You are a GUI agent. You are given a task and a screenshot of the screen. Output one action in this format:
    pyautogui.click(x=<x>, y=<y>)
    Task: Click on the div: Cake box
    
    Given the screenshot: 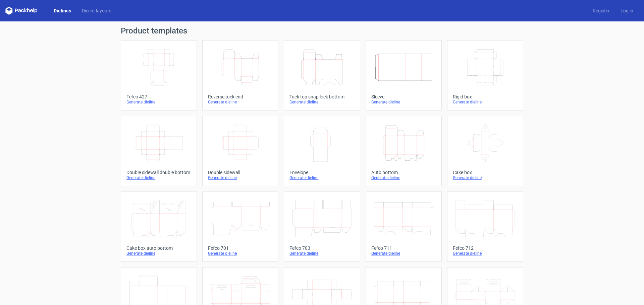 What is the action you would take?
    pyautogui.click(x=485, y=172)
    